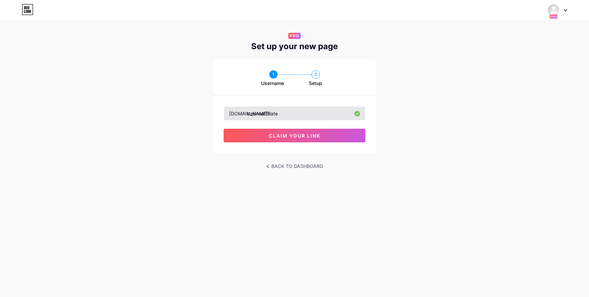  Describe the element at coordinates (294, 135) in the screenshot. I see `button: claim your link` at that location.